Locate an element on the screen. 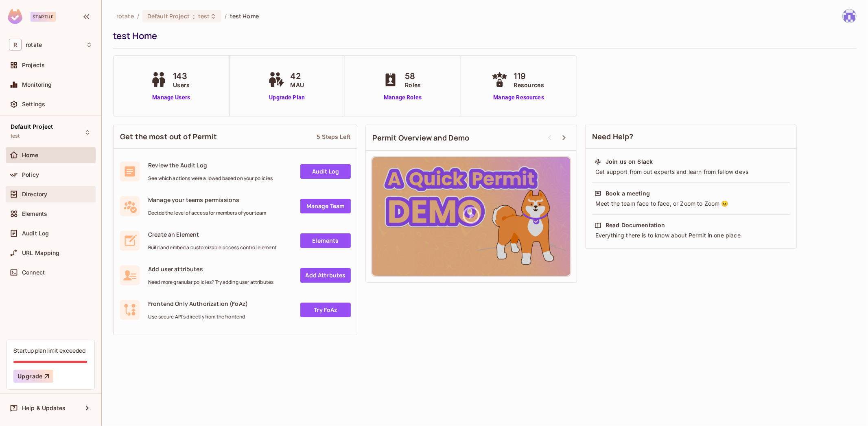  span: Review the Audit Log is located at coordinates (211, 165).